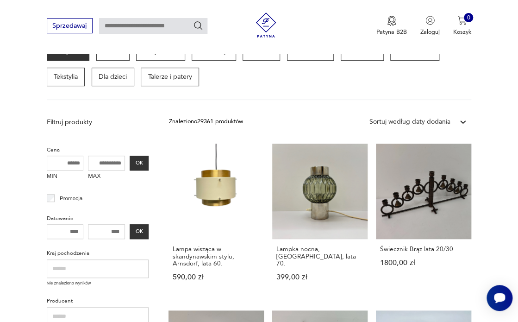  What do you see at coordinates (69, 26) in the screenshot?
I see `a: Sprzedawaj` at bounding box center [69, 26].